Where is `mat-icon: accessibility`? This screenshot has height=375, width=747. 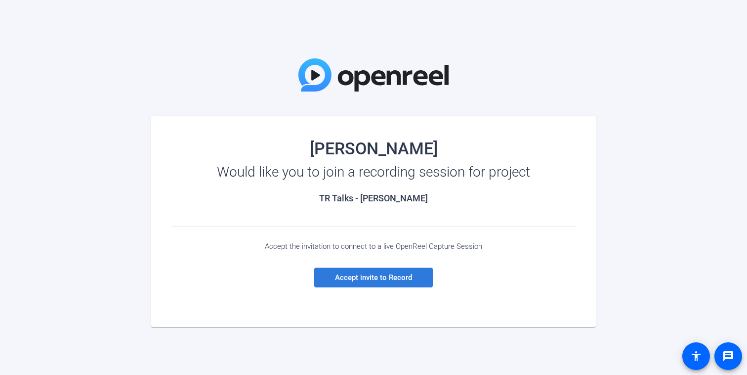
mat-icon: accessibility is located at coordinates (696, 356).